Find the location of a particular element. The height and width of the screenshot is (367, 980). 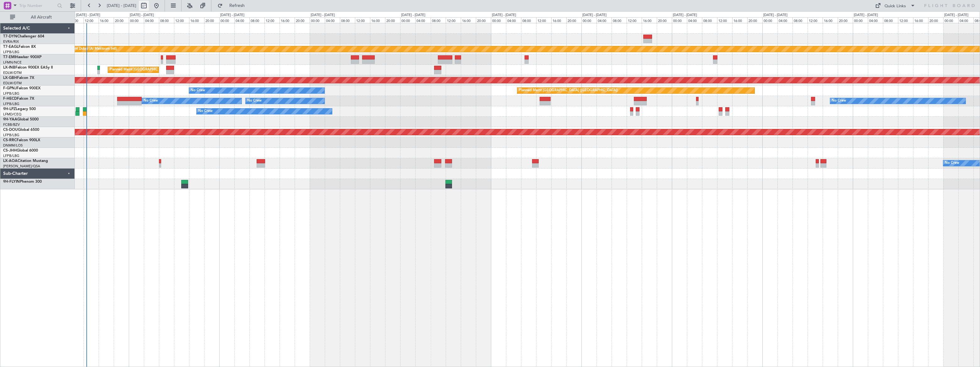

span: F-HECD is located at coordinates (10, 99).